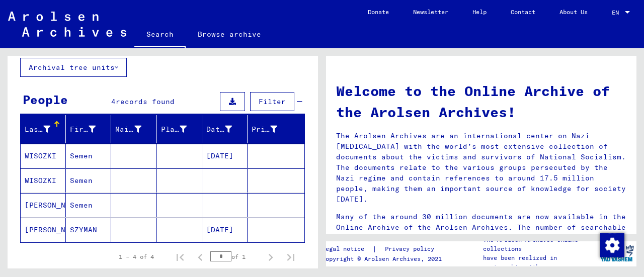 The image size is (644, 277). I want to click on button: Next page, so click(271, 257).